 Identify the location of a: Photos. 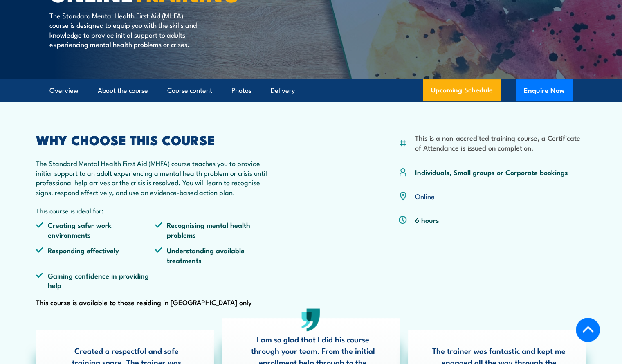
(242, 90).